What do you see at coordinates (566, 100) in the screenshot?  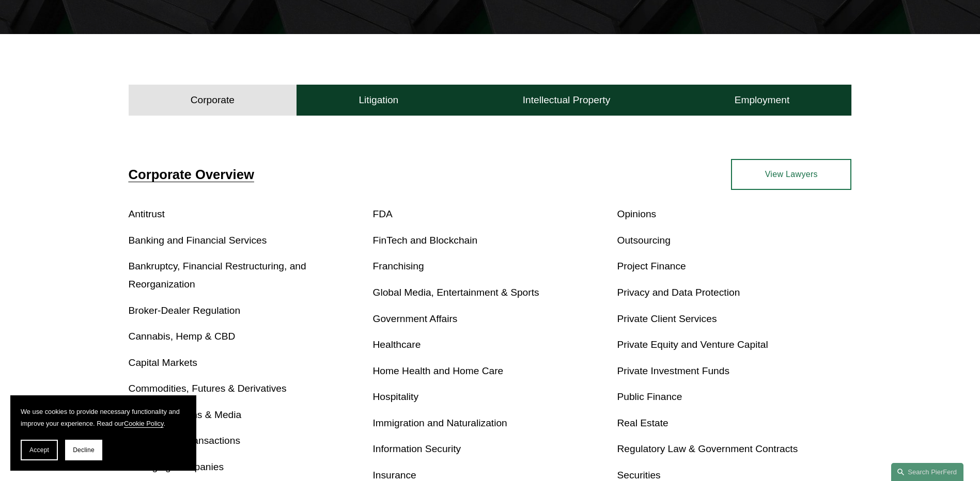 I see `h4: Intellectual Property` at bounding box center [566, 100].